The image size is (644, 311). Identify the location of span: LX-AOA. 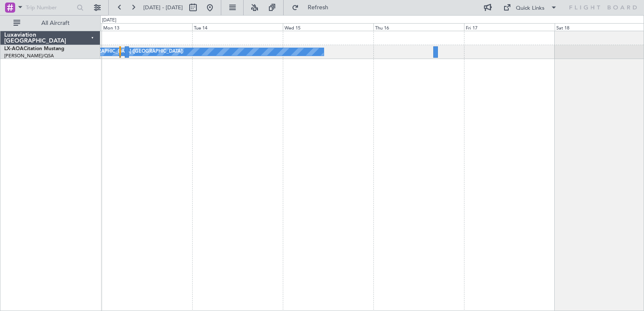
(14, 49).